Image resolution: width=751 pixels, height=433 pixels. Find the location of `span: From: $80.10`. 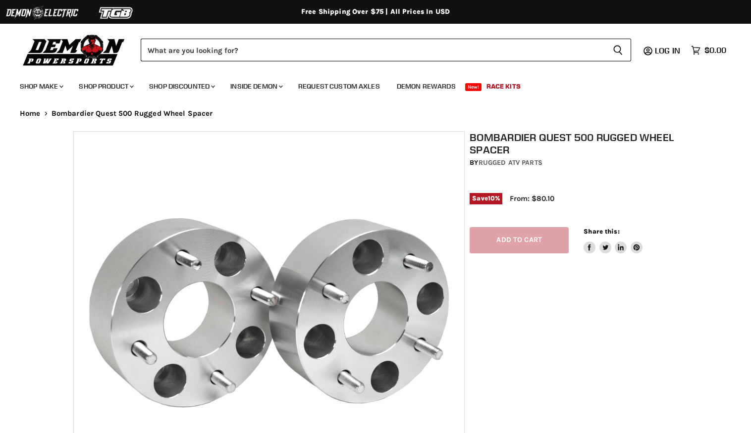

span: From: $80.10 is located at coordinates (532, 199).